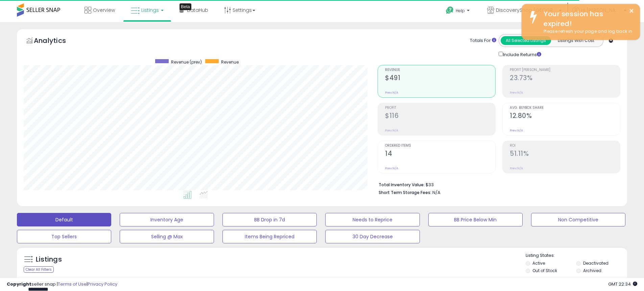 This screenshot has width=644, height=291. Describe the element at coordinates (441, 116) in the screenshot. I see `h2: $116` at that location.